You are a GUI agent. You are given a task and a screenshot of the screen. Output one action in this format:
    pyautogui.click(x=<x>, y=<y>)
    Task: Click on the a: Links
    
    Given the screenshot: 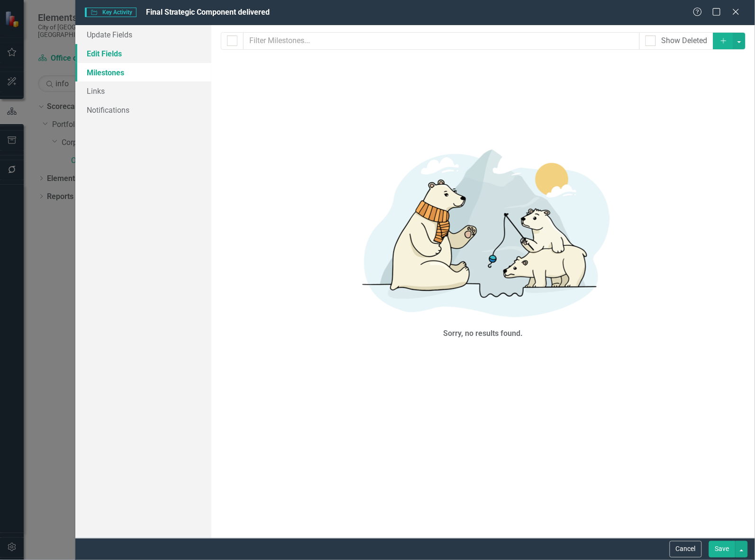 What is the action you would take?
    pyautogui.click(x=143, y=91)
    